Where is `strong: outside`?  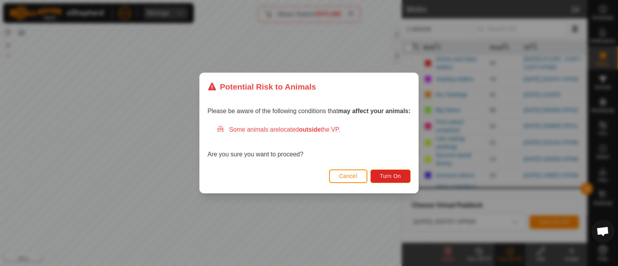 strong: outside is located at coordinates (310, 129).